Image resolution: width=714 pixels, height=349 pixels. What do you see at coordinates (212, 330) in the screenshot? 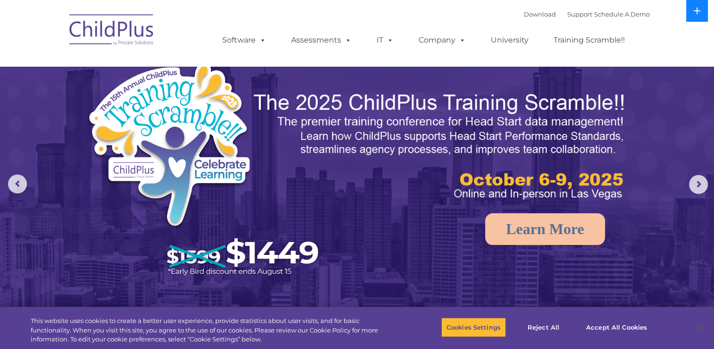
I see `div: This website uses cookies to create a better user experience, provide statistics about user visit...` at bounding box center [212, 330].